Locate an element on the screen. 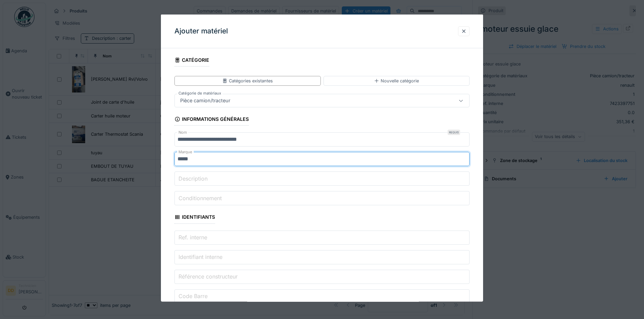  div: Identifiants is located at coordinates (195, 217).